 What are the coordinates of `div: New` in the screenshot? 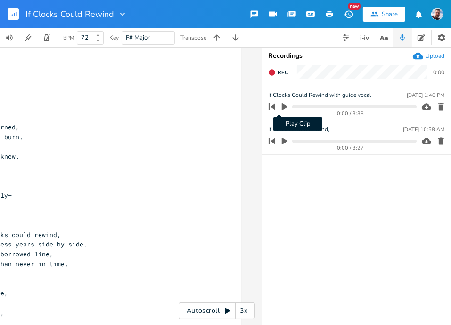 It's located at (354, 6).